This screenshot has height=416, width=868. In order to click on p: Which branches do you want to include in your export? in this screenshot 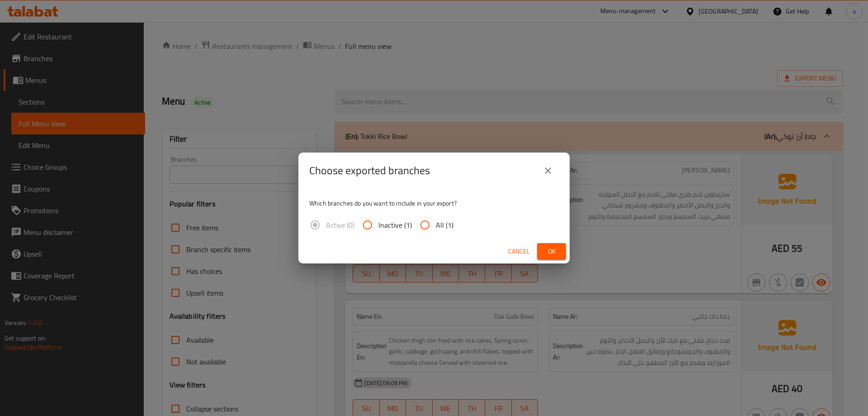, I will do `click(434, 203)`.